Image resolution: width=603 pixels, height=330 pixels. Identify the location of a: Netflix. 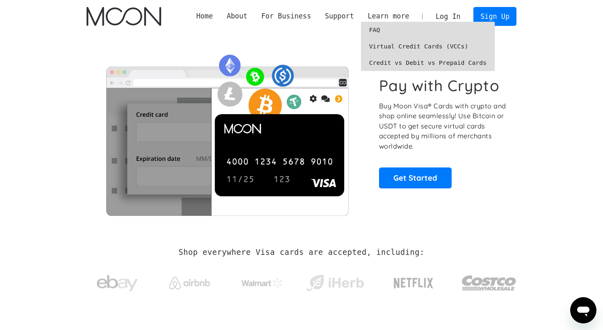
(413, 281).